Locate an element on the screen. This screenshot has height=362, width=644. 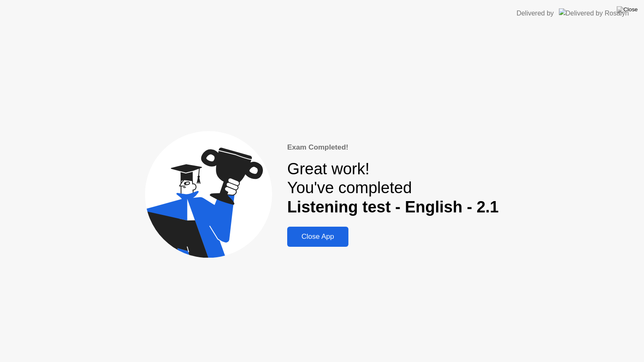
img: Close is located at coordinates (627, 9).